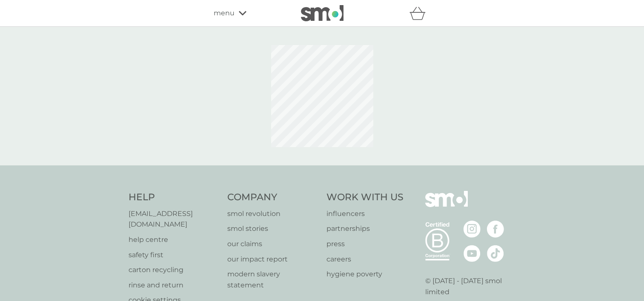  What do you see at coordinates (174, 285) in the screenshot?
I see `p: rinse and return` at bounding box center [174, 285].